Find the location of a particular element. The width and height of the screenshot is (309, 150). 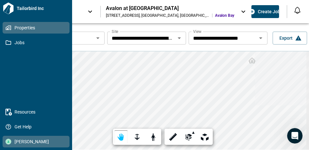

label: Site is located at coordinates (115, 31).